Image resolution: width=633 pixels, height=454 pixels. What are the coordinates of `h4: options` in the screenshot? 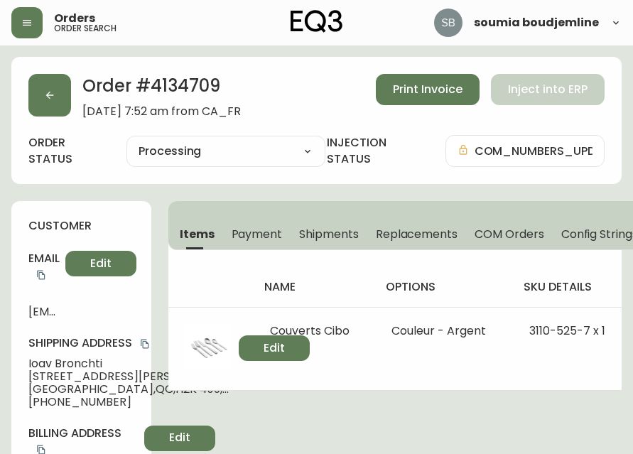 It's located at (443, 287).